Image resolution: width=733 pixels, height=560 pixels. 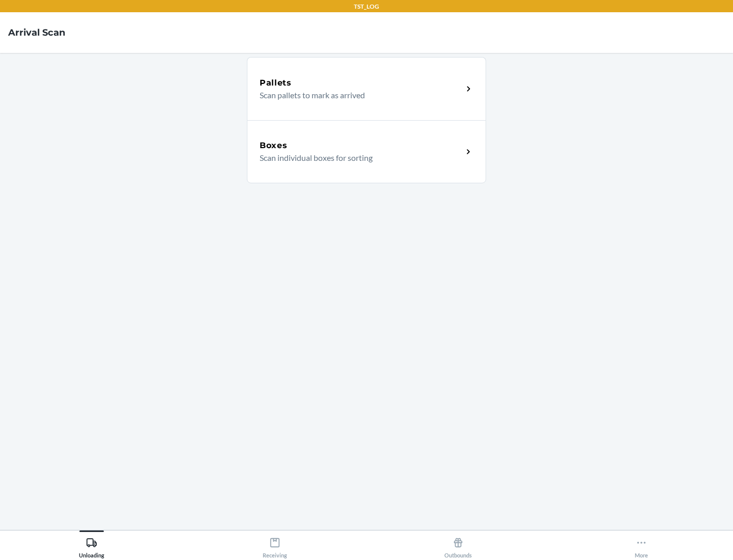 What do you see at coordinates (641, 546) in the screenshot?
I see `div: More` at bounding box center [641, 546].